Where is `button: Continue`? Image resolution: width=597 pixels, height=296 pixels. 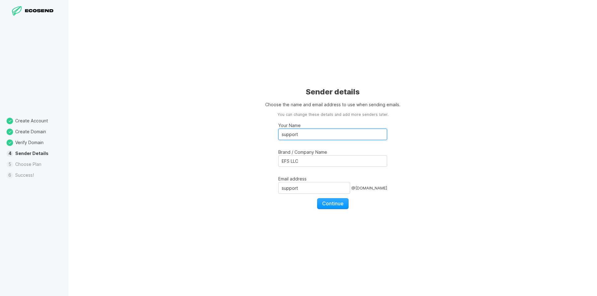
button: Continue is located at coordinates (333, 204).